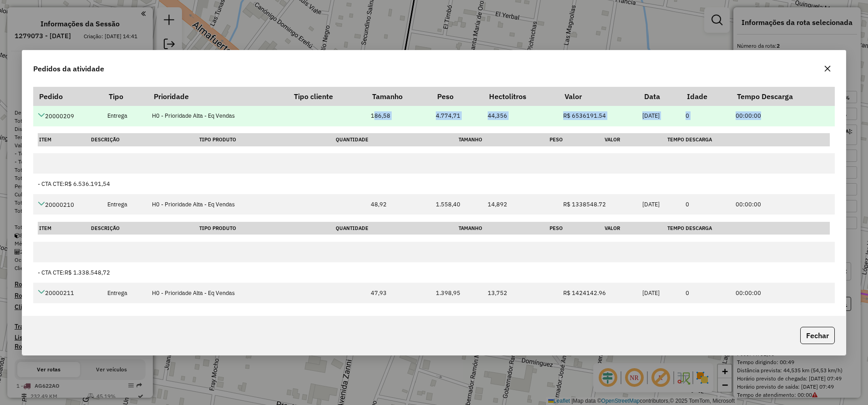 The image size is (868, 405). What do you see at coordinates (125, 96) in the screenshot?
I see `th: Tipo` at bounding box center [125, 96].